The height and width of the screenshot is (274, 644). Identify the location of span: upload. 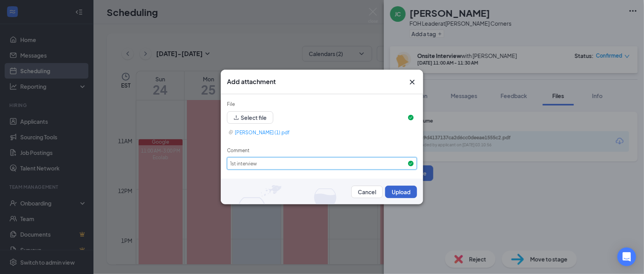
(237, 118).